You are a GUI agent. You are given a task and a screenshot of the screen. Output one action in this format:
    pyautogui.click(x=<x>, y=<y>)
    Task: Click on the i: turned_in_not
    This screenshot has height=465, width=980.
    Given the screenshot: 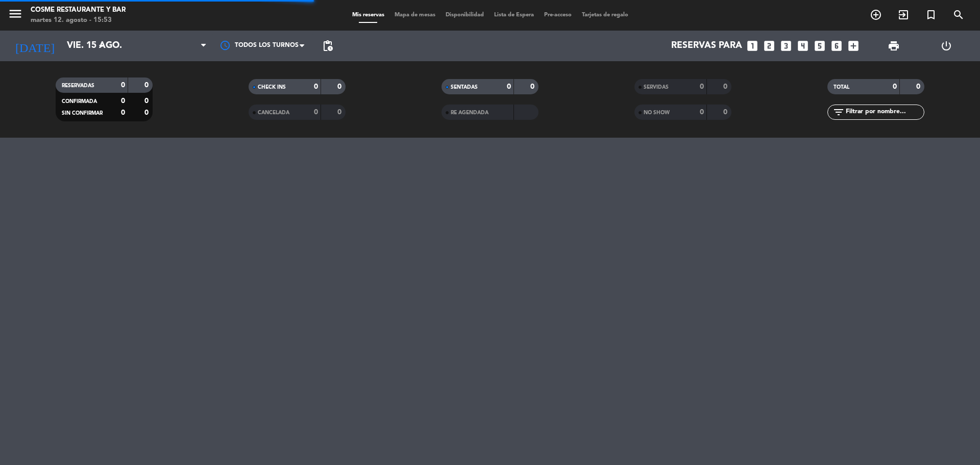 What is the action you would take?
    pyautogui.click(x=931, y=15)
    